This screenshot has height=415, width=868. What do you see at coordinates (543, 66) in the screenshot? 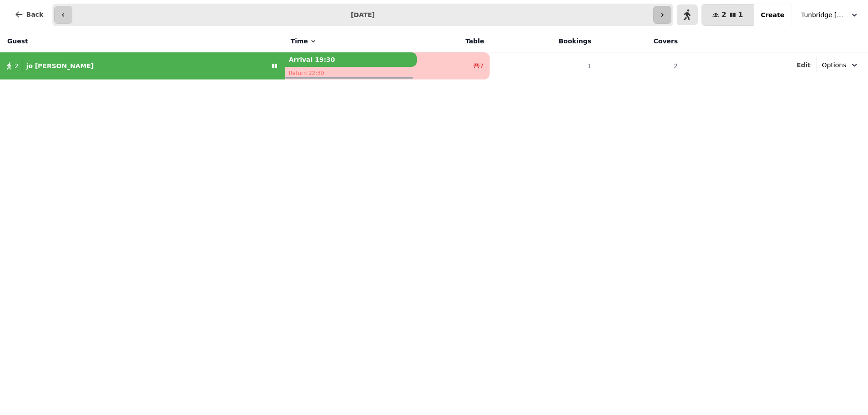
I see `td: 1` at bounding box center [543, 66].